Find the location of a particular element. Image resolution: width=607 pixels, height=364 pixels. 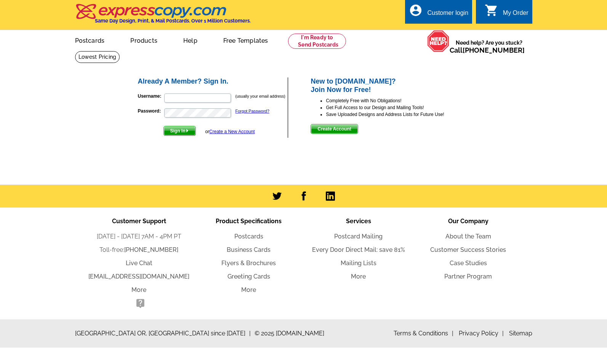

span: Need help? Are you stuck? is located at coordinates (489, 46).